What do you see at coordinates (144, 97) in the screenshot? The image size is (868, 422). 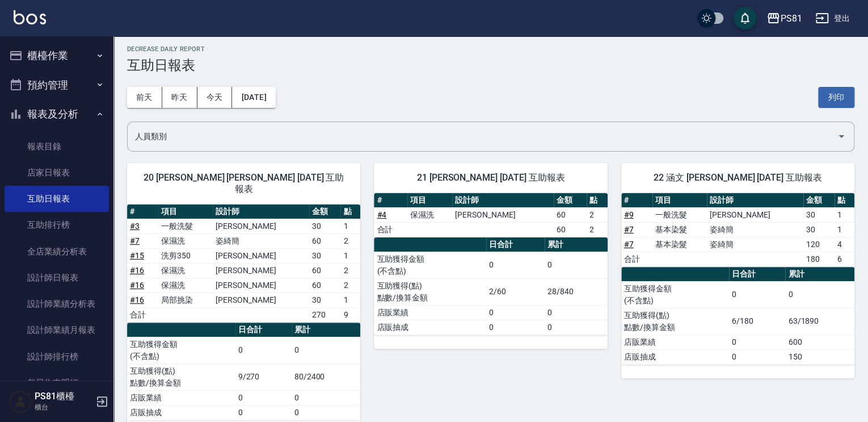 I see `button: 前天` at bounding box center [144, 97].